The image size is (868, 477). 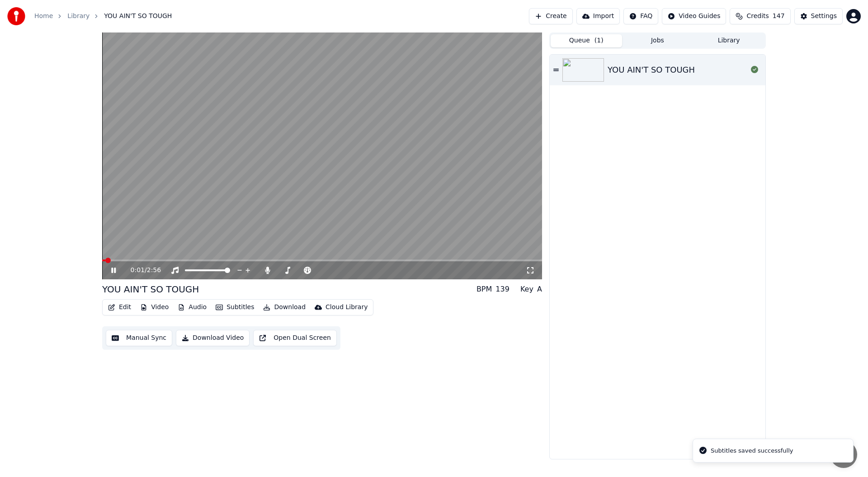 What do you see at coordinates (295, 338) in the screenshot?
I see `button: Open Dual Screen` at bounding box center [295, 338].